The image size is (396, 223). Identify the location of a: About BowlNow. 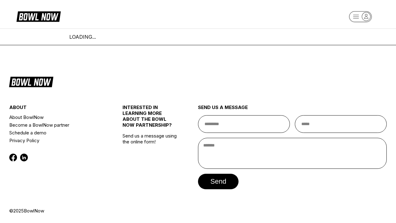
(56, 117).